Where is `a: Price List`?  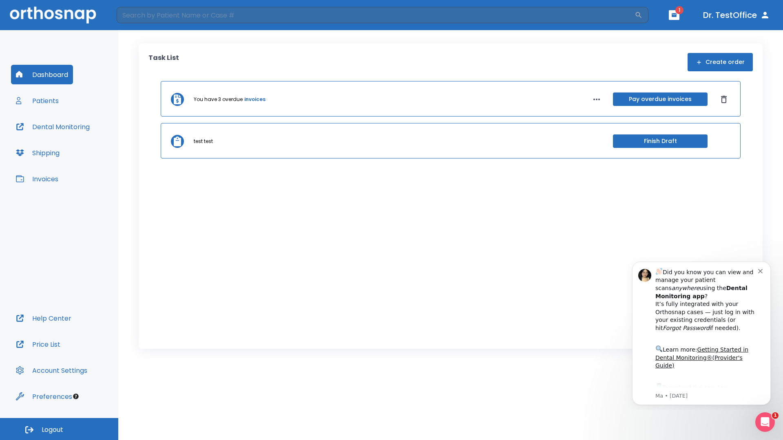
a: Price List is located at coordinates (38, 344).